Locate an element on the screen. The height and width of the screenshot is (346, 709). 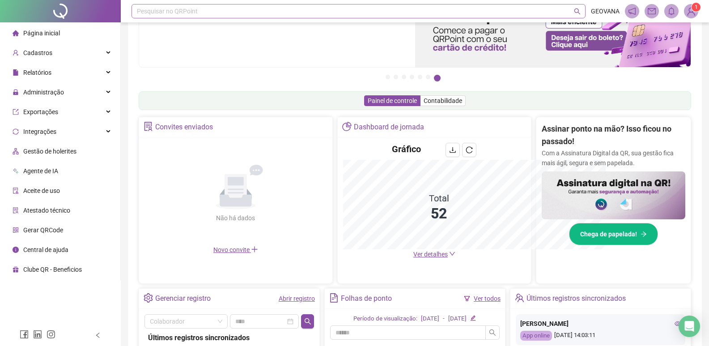
span: file-text is located at coordinates (334, 298).